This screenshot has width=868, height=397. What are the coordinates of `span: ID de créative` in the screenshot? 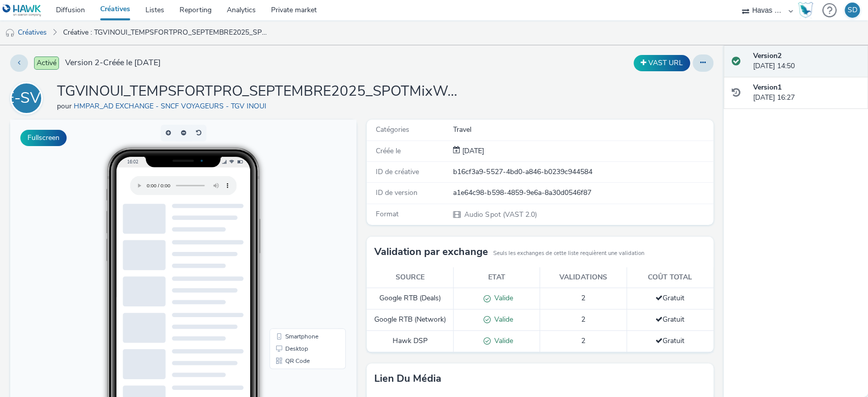 It's located at (397, 171).